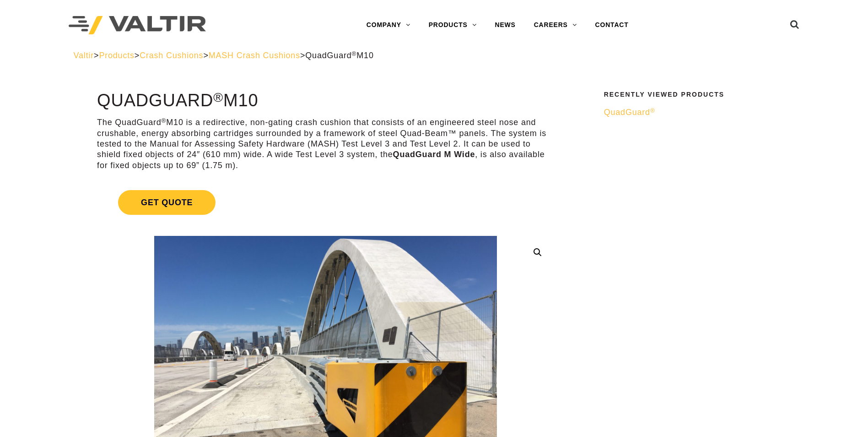 The image size is (868, 437). What do you see at coordinates (83, 56) in the screenshot?
I see `span: Valtir` at bounding box center [83, 56].